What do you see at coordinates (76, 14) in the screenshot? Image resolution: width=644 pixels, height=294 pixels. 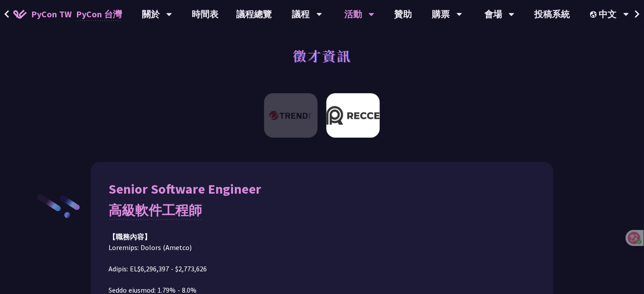 I see `span: PyCon TW` at bounding box center [76, 14].